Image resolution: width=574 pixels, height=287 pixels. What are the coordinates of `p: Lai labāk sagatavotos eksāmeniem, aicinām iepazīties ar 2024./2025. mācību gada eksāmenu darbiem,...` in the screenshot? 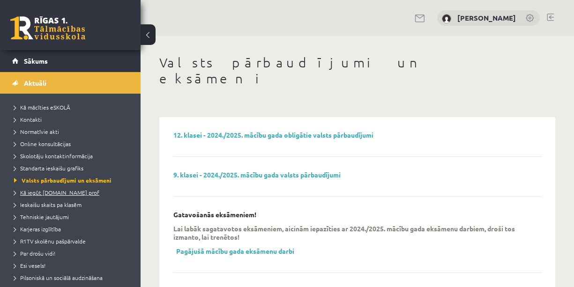 It's located at (350, 233).